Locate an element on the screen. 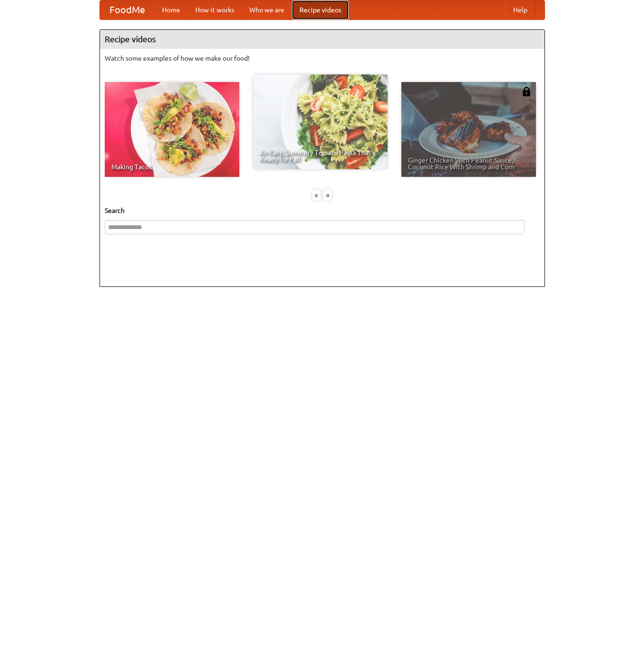 The image size is (644, 671). h5: Search is located at coordinates (322, 210).